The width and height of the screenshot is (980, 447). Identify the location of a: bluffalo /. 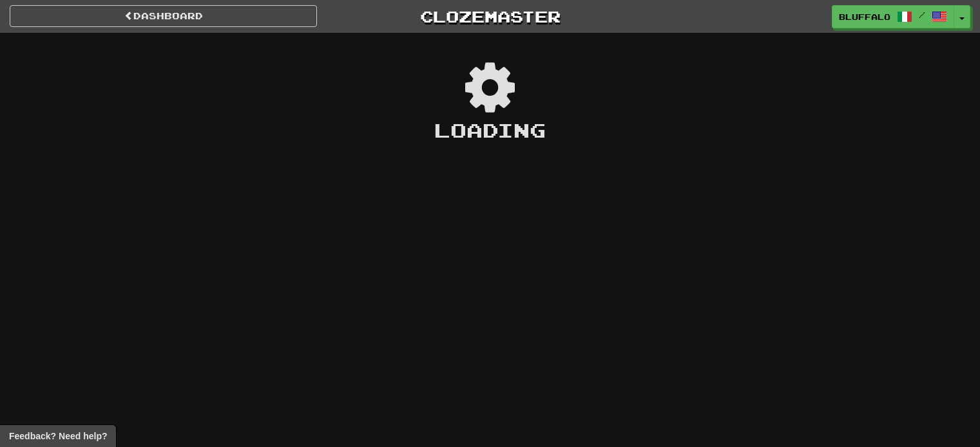
(892, 17).